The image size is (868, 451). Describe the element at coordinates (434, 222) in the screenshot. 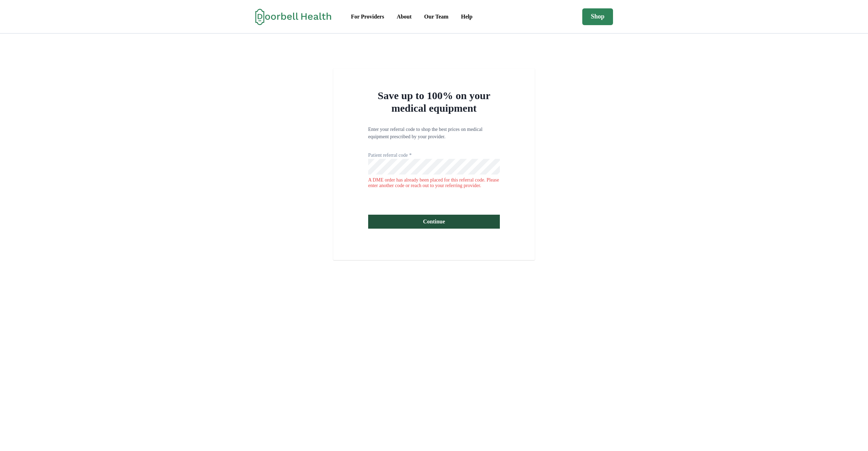

I see `button: Continue` at that location.